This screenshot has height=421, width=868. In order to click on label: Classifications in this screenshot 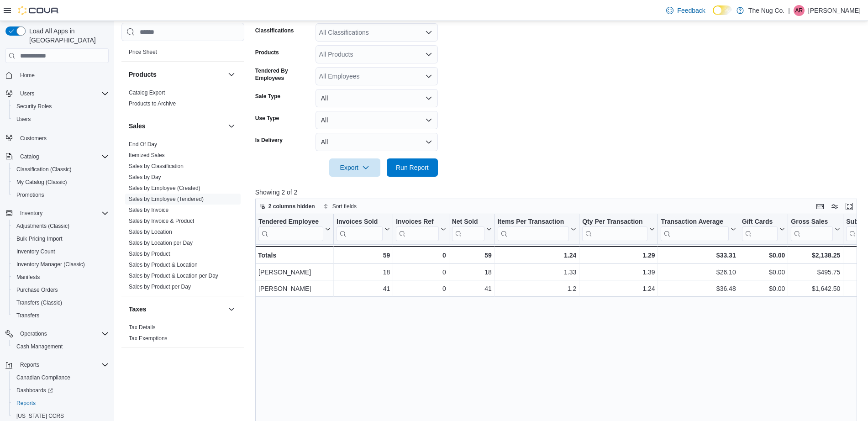, I will do `click(274, 30)`.